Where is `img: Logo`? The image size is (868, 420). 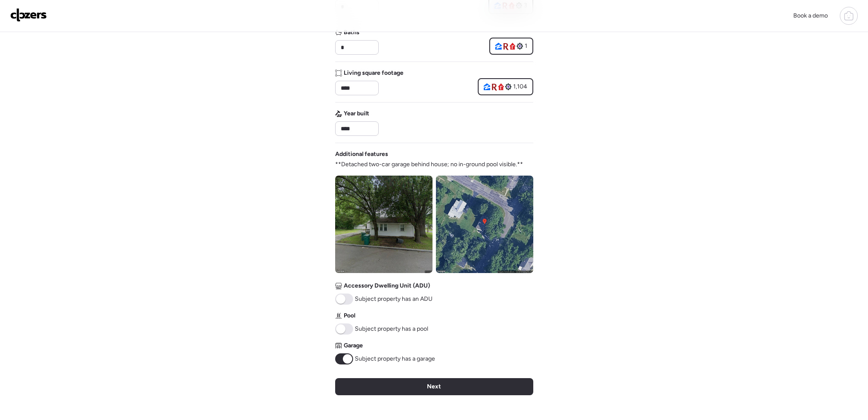
img: Logo is located at coordinates (29, 15).